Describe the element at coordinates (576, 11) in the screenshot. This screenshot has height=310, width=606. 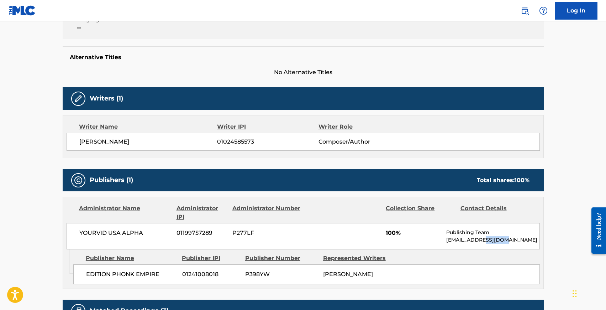
I see `a: Log In` at that location.